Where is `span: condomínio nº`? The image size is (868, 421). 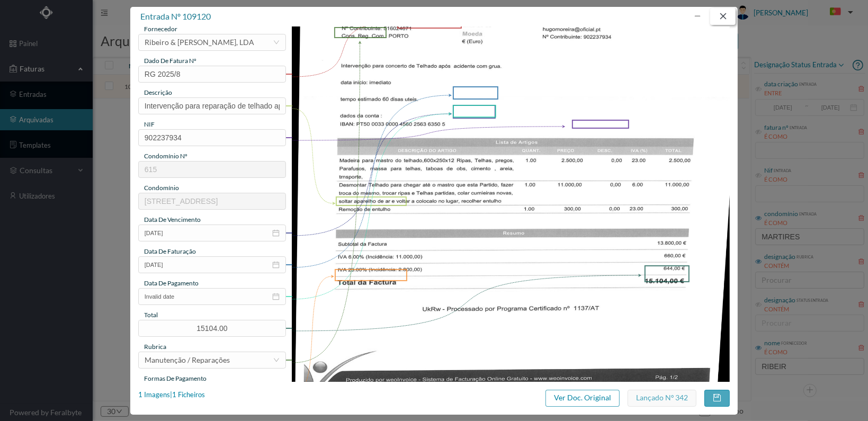
span: condomínio nº is located at coordinates (165, 156).